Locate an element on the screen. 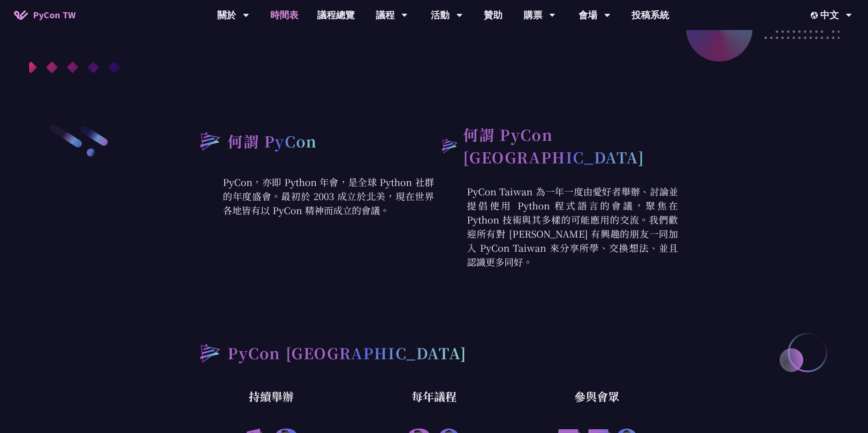  p: 持續舉辦 is located at coordinates (271, 397).